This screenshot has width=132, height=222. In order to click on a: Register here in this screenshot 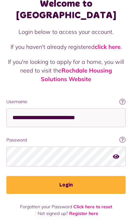, I will do `click(84, 214)`.